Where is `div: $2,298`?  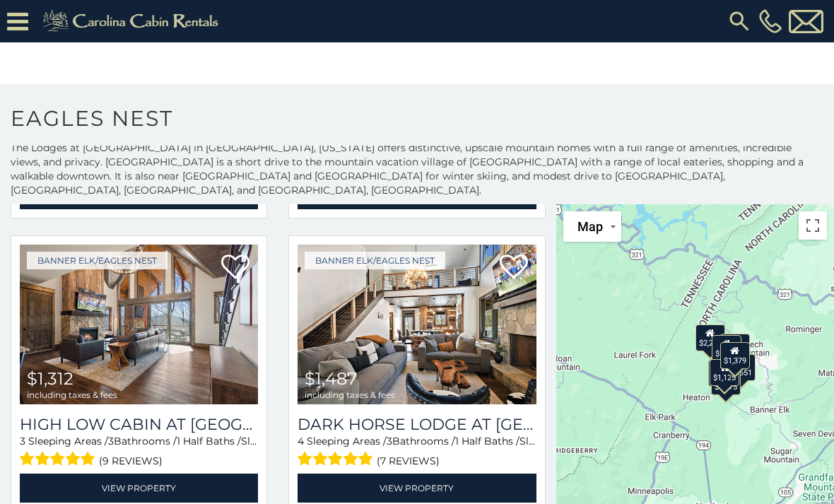 div: $2,298 is located at coordinates (711, 337).